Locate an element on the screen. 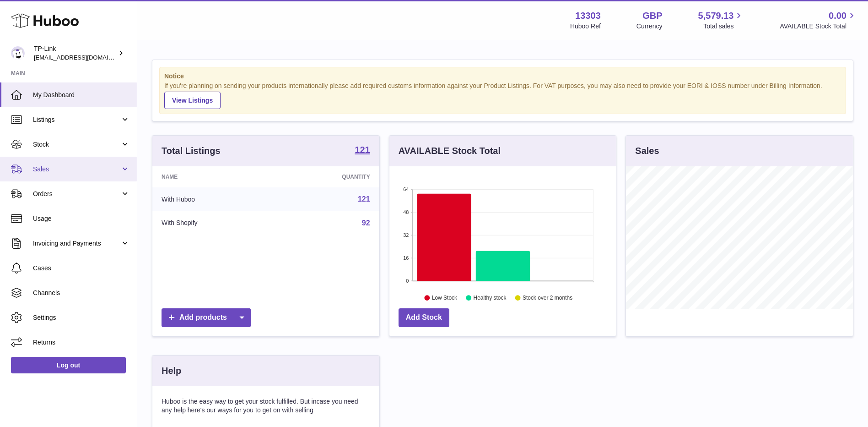 The image size is (868, 427). h3: Total Listings is located at coordinates (191, 150).